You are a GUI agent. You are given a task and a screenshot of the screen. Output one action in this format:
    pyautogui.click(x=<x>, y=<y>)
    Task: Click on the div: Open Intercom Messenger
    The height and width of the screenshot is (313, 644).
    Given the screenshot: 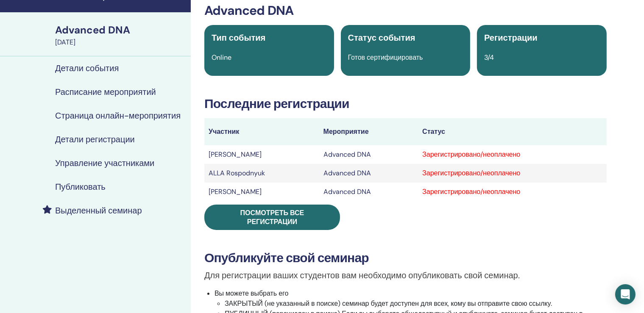 What is the action you would take?
    pyautogui.click(x=625, y=295)
    